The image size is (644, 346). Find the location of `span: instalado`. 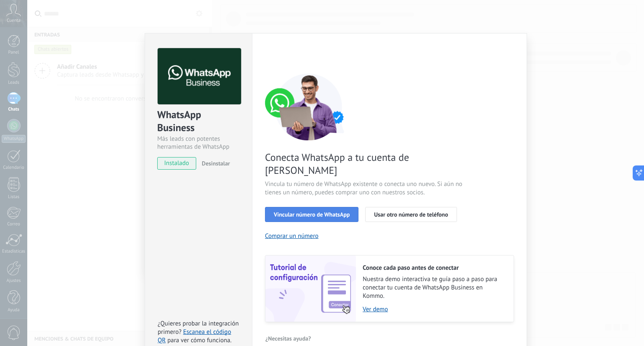

span: instalado is located at coordinates (177, 163).